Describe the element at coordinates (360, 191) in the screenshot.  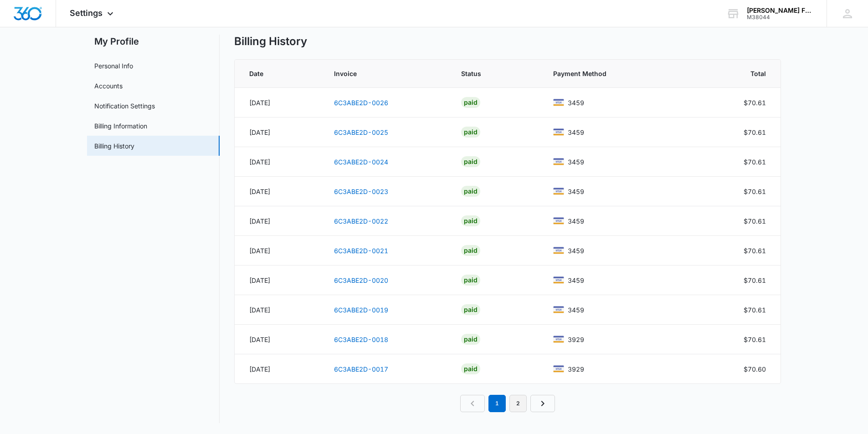
I see `a: 6C3ABE2D-0023` at that location.